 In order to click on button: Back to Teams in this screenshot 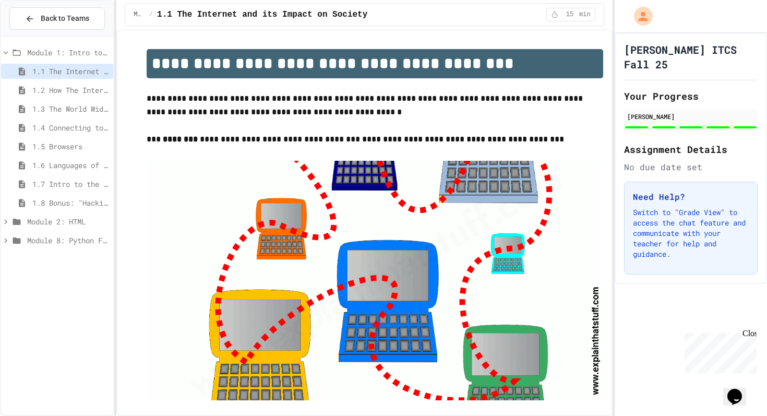, I will do `click(57, 18)`.